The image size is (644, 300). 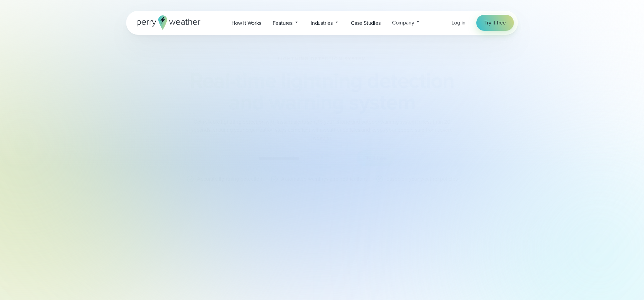 What do you see at coordinates (246, 23) in the screenshot?
I see `a: How it Works` at bounding box center [246, 23].